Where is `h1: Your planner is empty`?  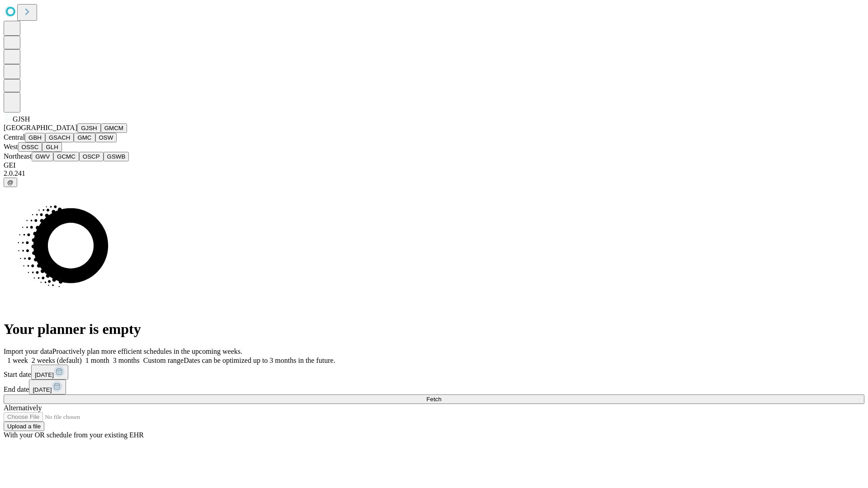 h1: Your planner is empty is located at coordinates (434, 329).